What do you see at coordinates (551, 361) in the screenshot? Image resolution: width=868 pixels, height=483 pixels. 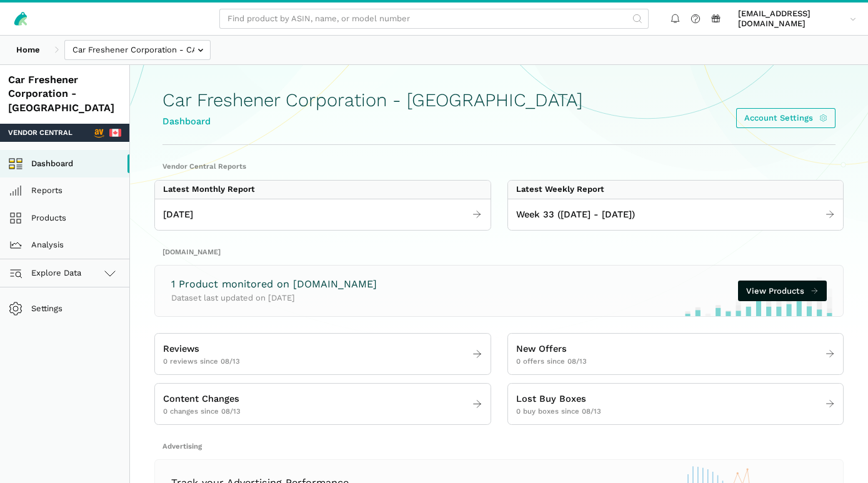 I see `span: 0 offers since 08/13` at bounding box center [551, 361].